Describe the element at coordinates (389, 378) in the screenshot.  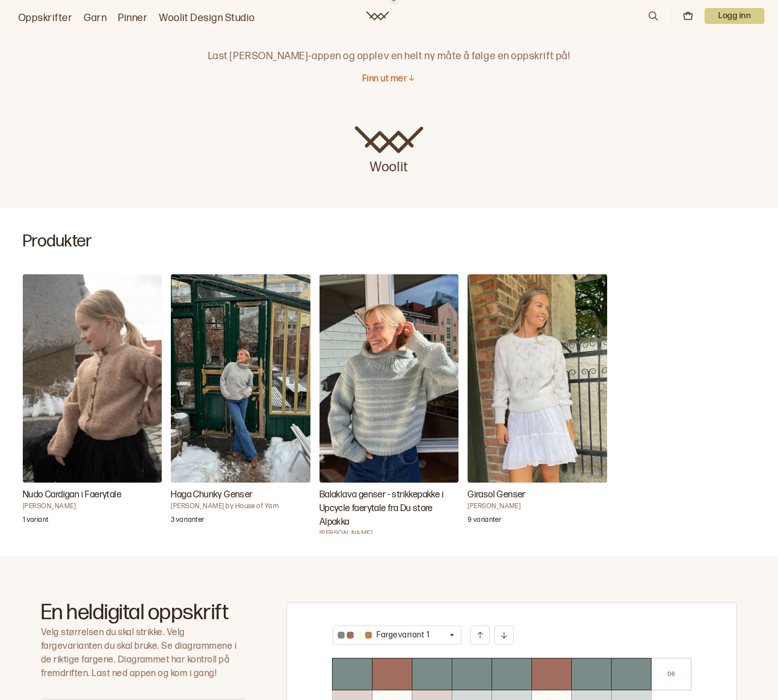
I see `img: Brit Frafjord ØrstavikBalaklava genser - strikkepakke i Upcycle faerytale fra Du store Alpakka` at that location.